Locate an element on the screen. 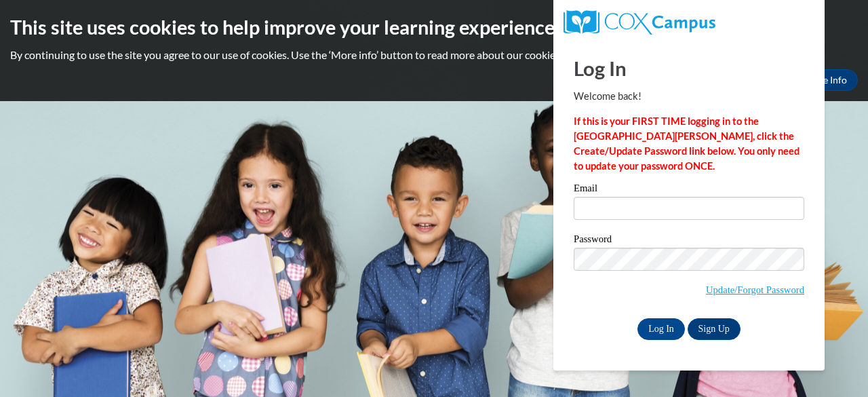 The height and width of the screenshot is (397, 868). h1: Log In is located at coordinates (689, 68).